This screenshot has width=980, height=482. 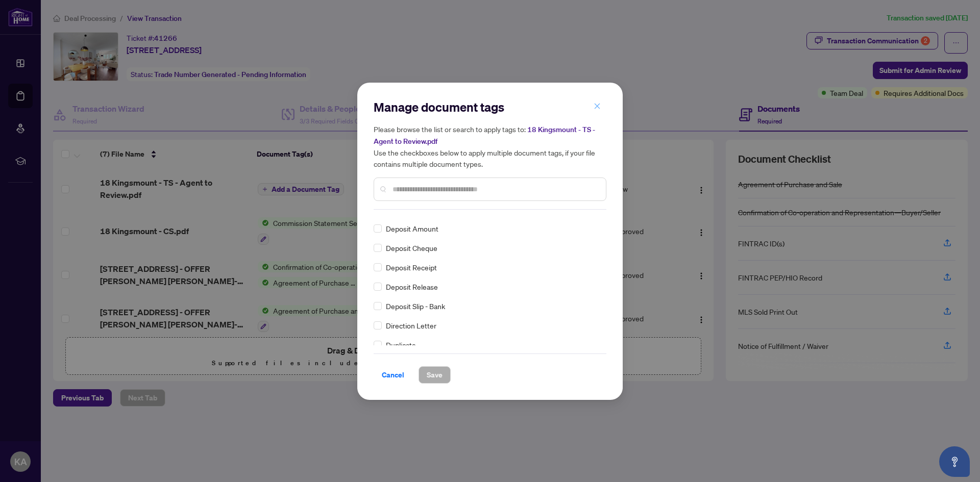 What do you see at coordinates (393, 375) in the screenshot?
I see `span: Cancel` at bounding box center [393, 375].